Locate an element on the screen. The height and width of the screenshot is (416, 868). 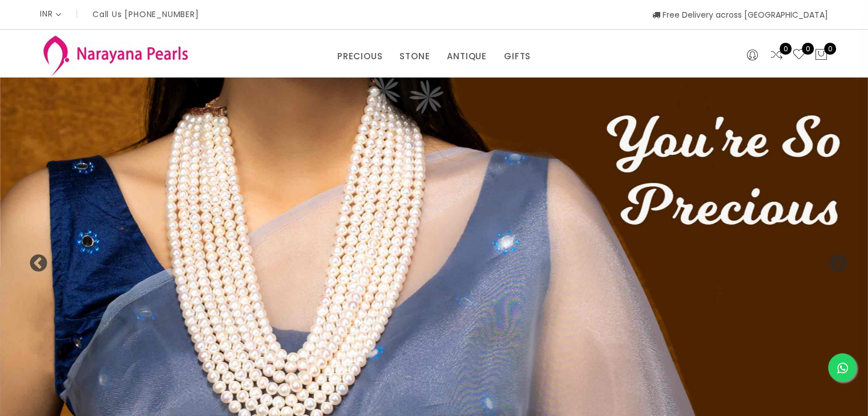
a: ANTIQUE is located at coordinates (466, 57).